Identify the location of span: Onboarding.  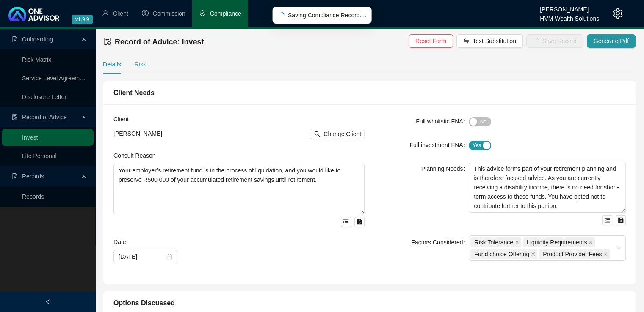
(38, 39).